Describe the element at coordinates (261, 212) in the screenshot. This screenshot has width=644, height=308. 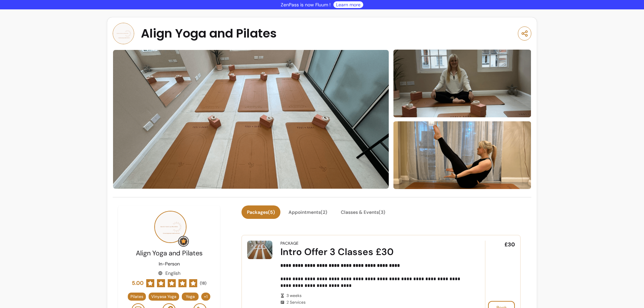
I see `button: Packages(5)` at that location.